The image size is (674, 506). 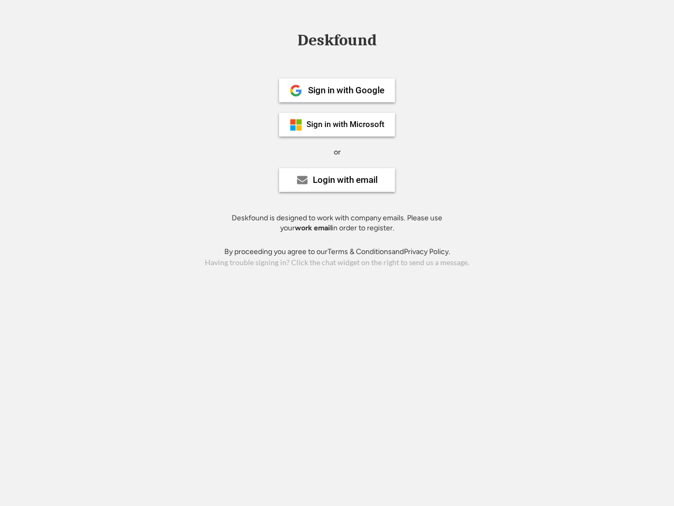 I want to click on img: ms-symbollockup_mssymbol_19.png, so click(x=296, y=125).